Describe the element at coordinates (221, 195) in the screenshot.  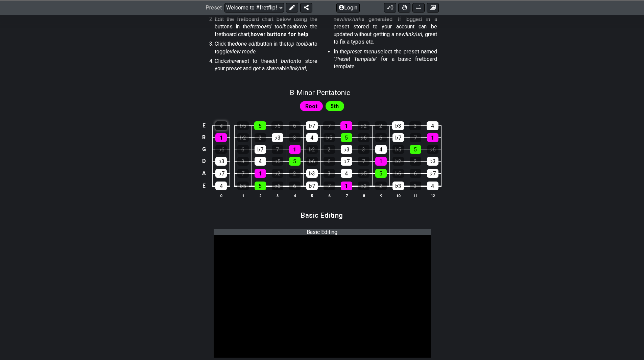
I see `th: 0` at that location.